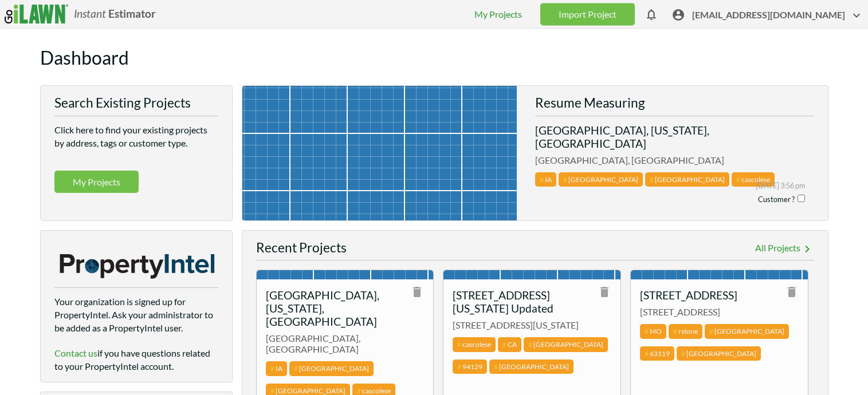 This screenshot has height=395, width=868. Describe the element at coordinates (535, 250) in the screenshot. I see `h2: Recent Projects` at that location.